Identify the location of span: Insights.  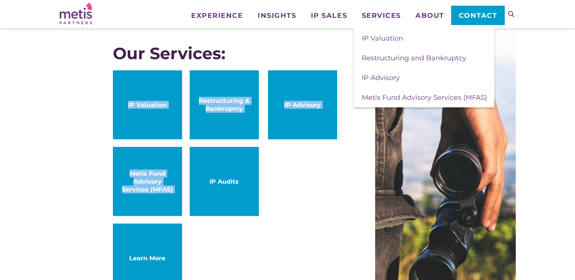
(277, 16).